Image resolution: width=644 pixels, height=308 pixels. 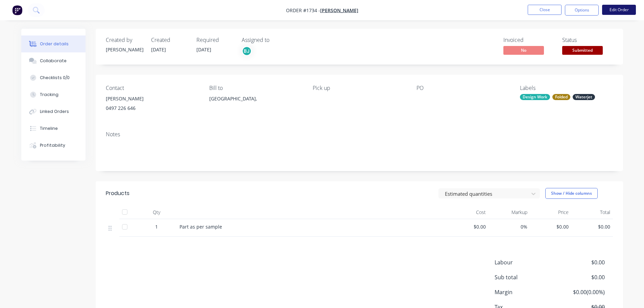 What do you see at coordinates (525, 262) in the screenshot?
I see `span: Labour` at bounding box center [525, 262].